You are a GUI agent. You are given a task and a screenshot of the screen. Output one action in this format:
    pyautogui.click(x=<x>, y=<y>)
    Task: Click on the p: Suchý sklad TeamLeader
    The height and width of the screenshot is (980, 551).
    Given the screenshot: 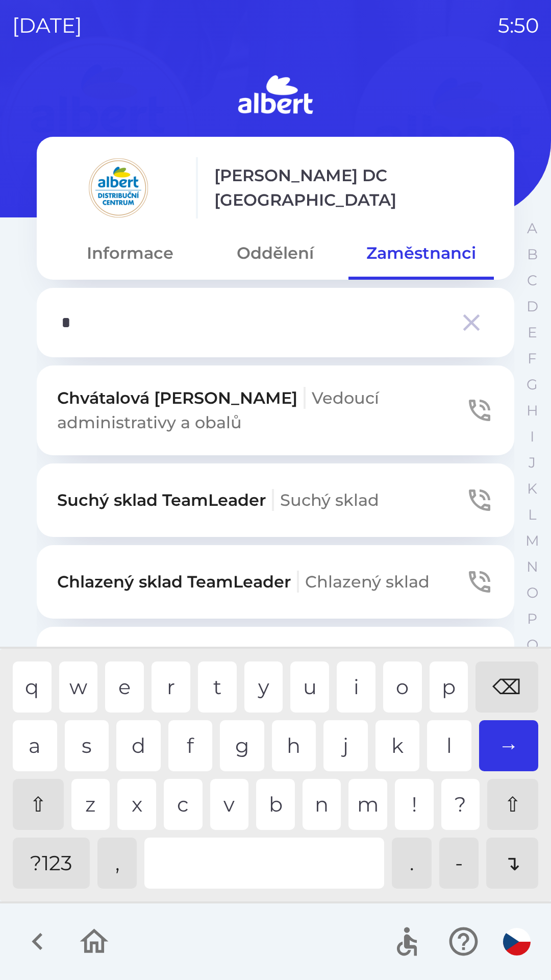 What is the action you would take?
    pyautogui.click(x=218, y=500)
    